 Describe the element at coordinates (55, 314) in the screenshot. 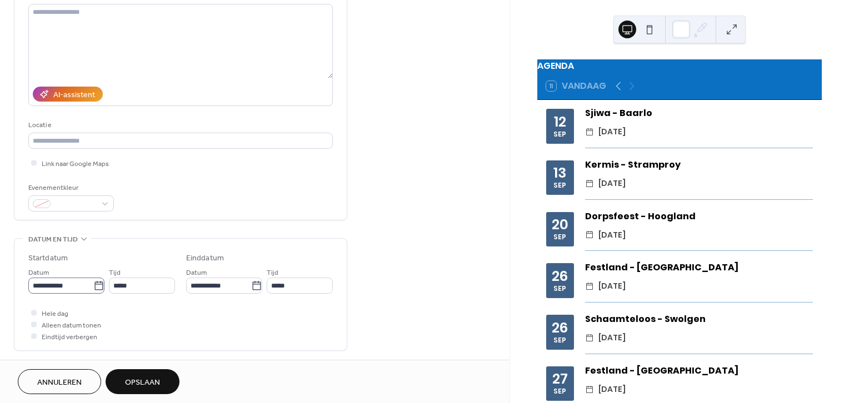

I see `span: Hele dag` at that location.